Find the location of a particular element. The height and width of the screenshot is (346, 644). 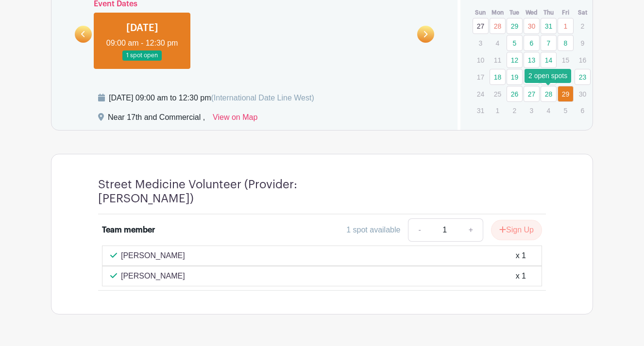

p: 16 is located at coordinates (582, 60).